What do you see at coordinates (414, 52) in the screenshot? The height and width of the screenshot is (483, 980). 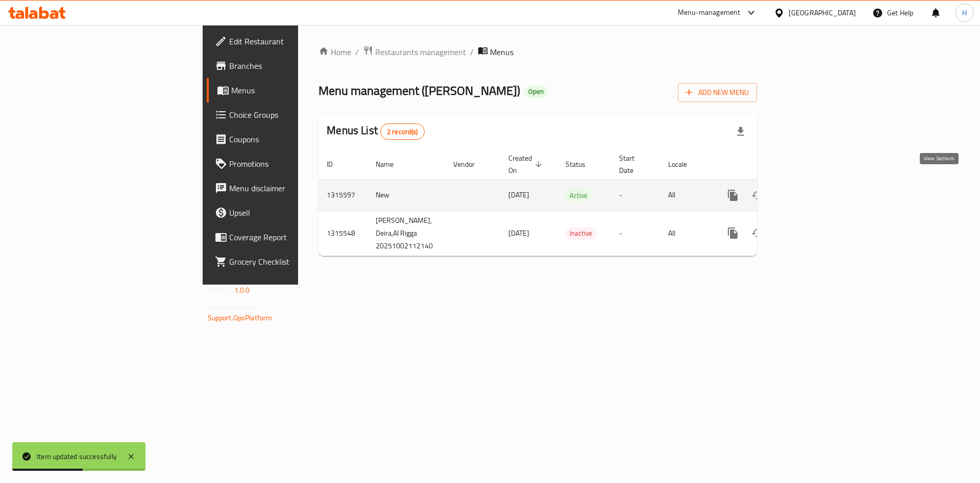 I see `a: Restaurants management` at bounding box center [414, 52].